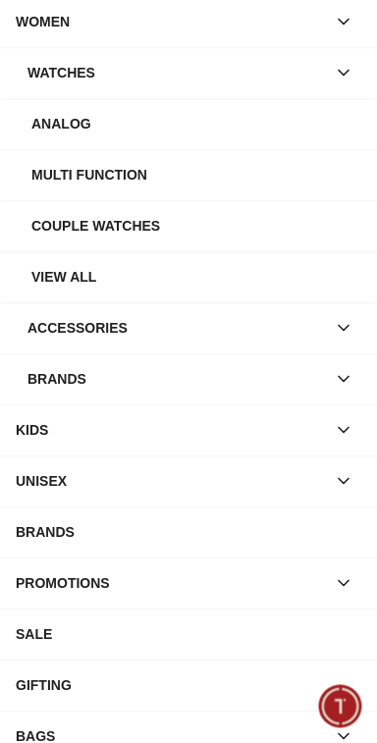 Image resolution: width=377 pixels, height=743 pixels. I want to click on div: Brands, so click(177, 379).